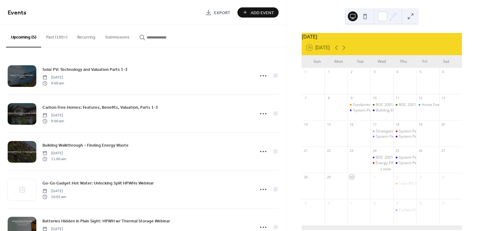 The width and height of the screenshot is (477, 231). Describe the element at coordinates (17, 13) in the screenshot. I see `span: Events` at that location.